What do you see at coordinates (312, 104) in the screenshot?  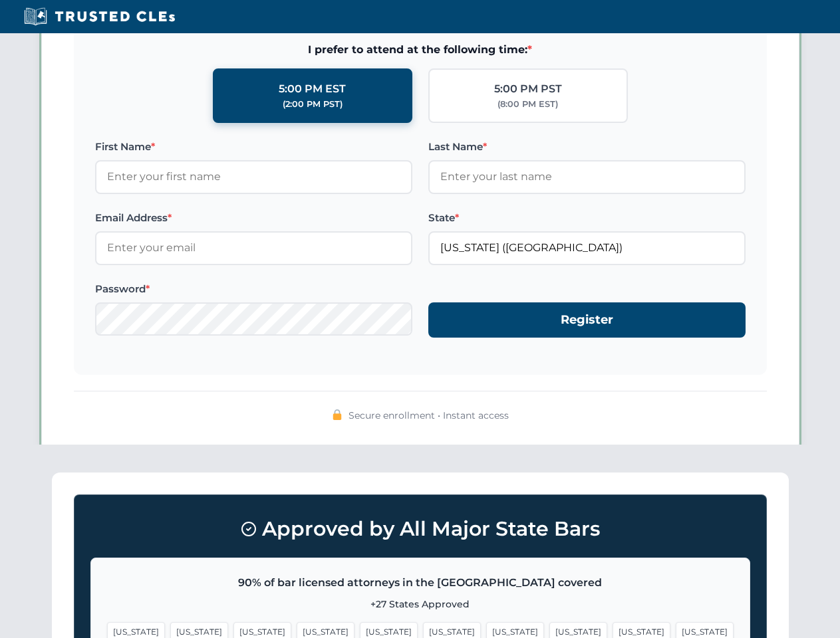 I see `div: (2:00 PM PST)` at bounding box center [312, 104].